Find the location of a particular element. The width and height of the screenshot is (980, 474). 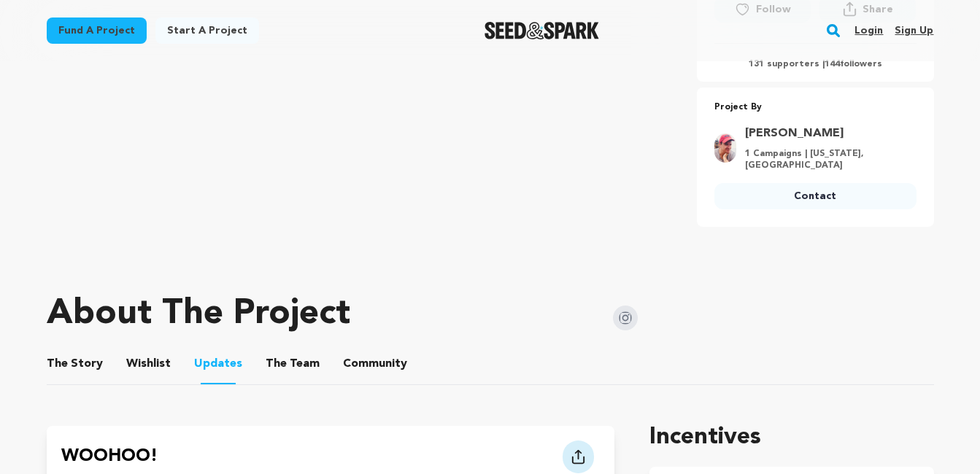

span: Wishlist is located at coordinates (148, 363).